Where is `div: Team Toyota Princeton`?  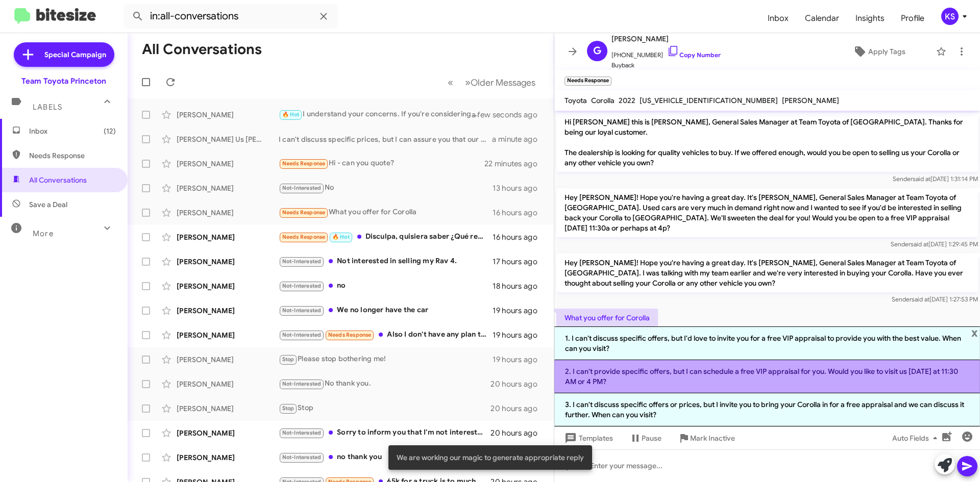 div: Team Toyota Princeton is located at coordinates (64, 81).